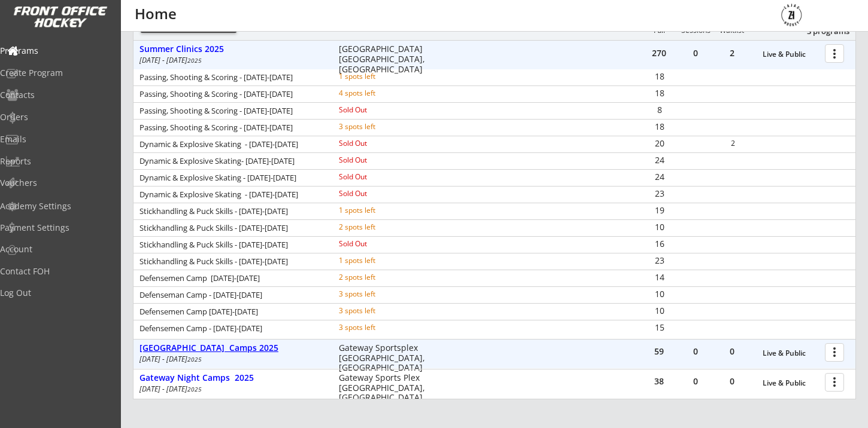  Describe the element at coordinates (659, 352) in the screenshot. I see `div: 59` at that location.